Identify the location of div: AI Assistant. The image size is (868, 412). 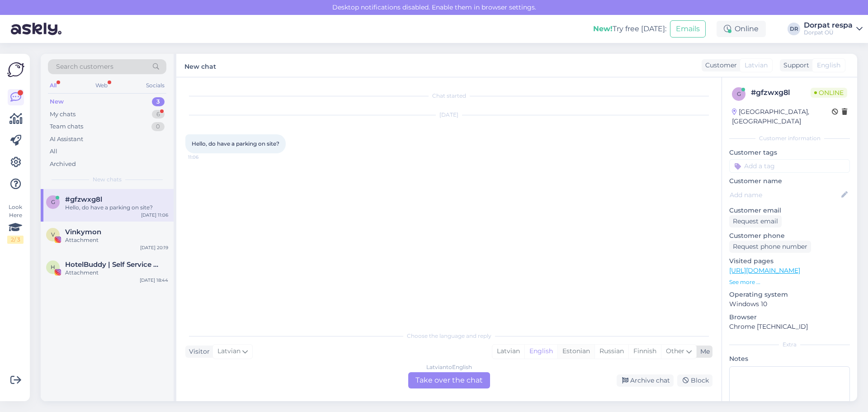
(66, 140).